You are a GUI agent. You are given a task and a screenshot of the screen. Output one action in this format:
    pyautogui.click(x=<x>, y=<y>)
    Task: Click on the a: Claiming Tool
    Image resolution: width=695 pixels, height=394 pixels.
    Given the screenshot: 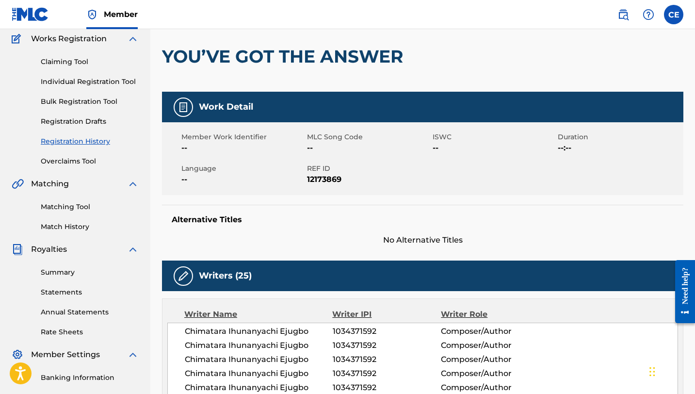 What is the action you would take?
    pyautogui.click(x=90, y=62)
    